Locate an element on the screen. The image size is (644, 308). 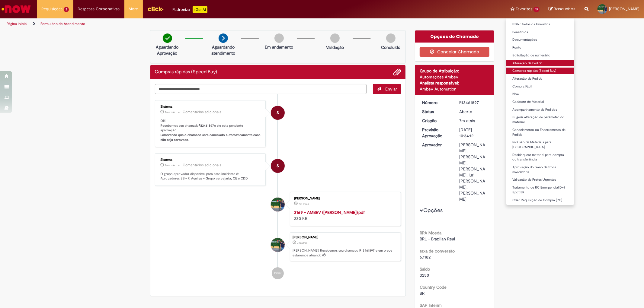
span: Rascunhos is located at coordinates (565, 9).